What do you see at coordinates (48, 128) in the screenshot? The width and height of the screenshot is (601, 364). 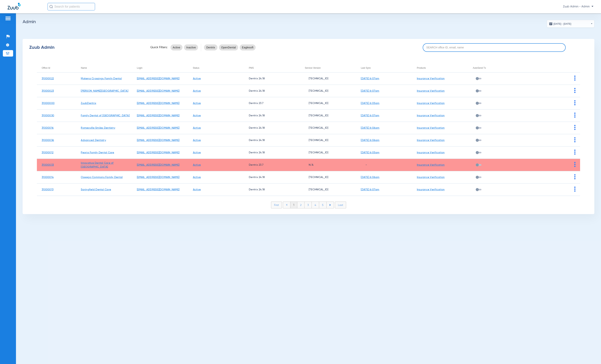 I see `a: 31000016` at bounding box center [48, 128].